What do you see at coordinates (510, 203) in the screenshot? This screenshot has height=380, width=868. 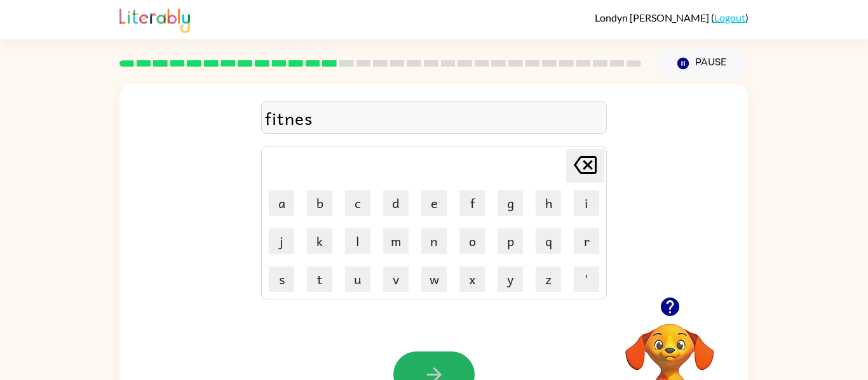 I see `button: g` at bounding box center [510, 203].